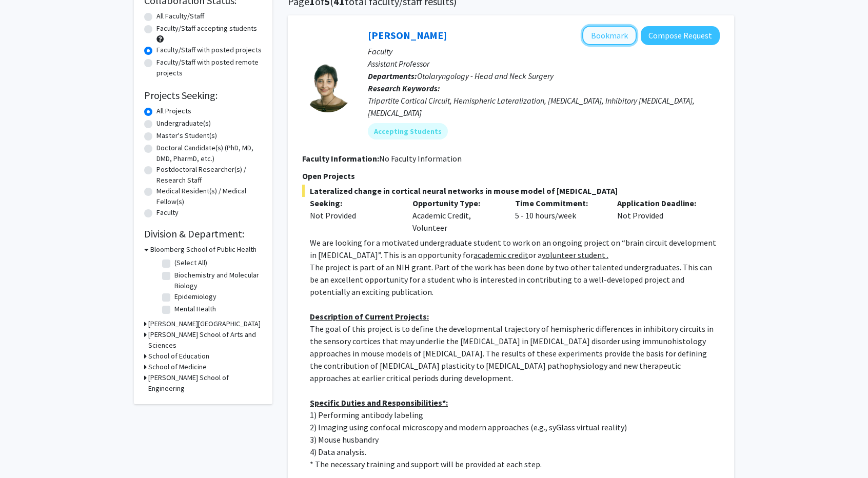 Image resolution: width=868 pixels, height=478 pixels. I want to click on label: Master's Student(s), so click(187, 136).